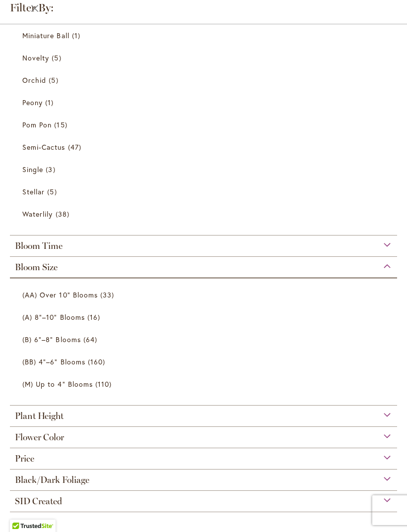 The height and width of the screenshot is (532, 407). What do you see at coordinates (62, 124) in the screenshot?
I see `span: 15` at bounding box center [62, 124].